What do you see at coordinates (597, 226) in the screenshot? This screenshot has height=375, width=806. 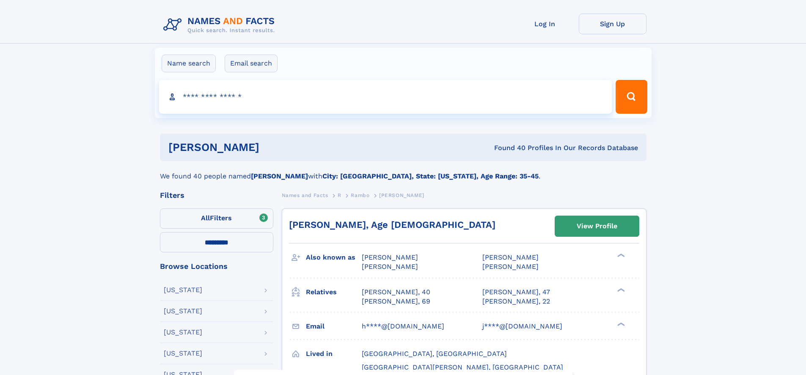 I see `div: View Profile` at bounding box center [597, 226].